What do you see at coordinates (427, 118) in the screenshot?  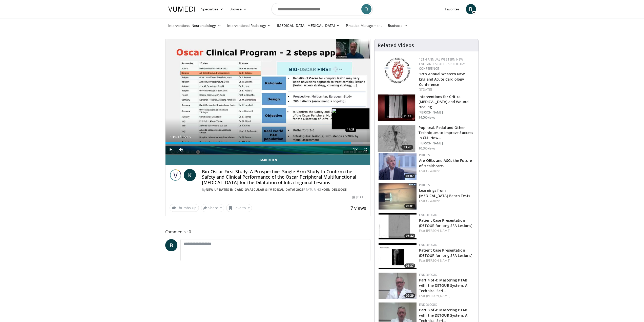 I see `p: 14.5K views` at bounding box center [427, 118].